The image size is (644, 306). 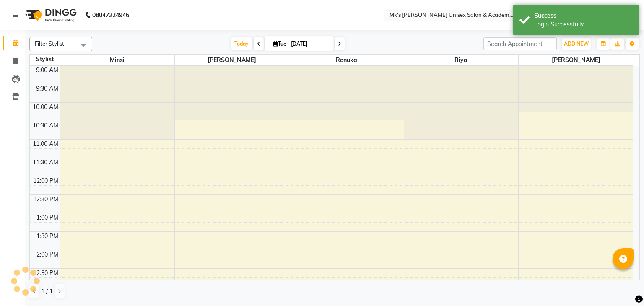 What do you see at coordinates (45, 59) in the screenshot?
I see `div: Stylist` at bounding box center [45, 59].